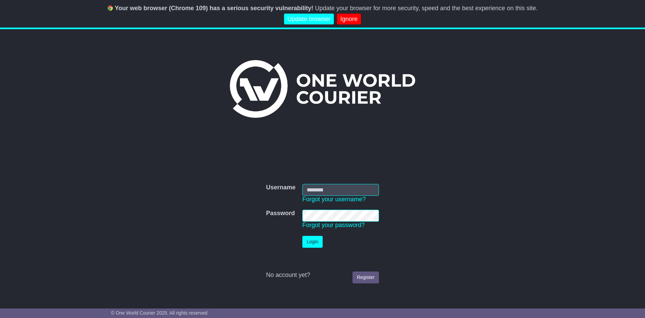 The width and height of the screenshot is (645, 318). What do you see at coordinates (366, 277) in the screenshot?
I see `a: Register` at bounding box center [366, 277].